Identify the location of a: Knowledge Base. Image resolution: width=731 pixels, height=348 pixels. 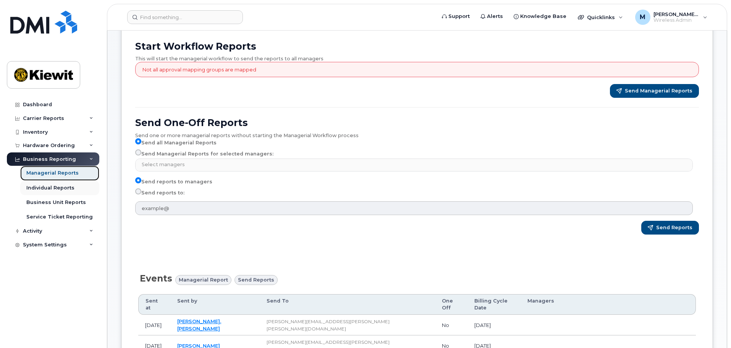
(540, 16).